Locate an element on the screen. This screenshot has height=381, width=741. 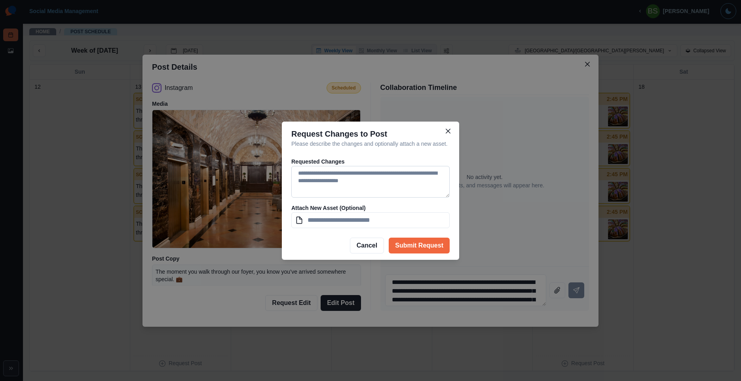
p: Requested Changes is located at coordinates (371, 162).